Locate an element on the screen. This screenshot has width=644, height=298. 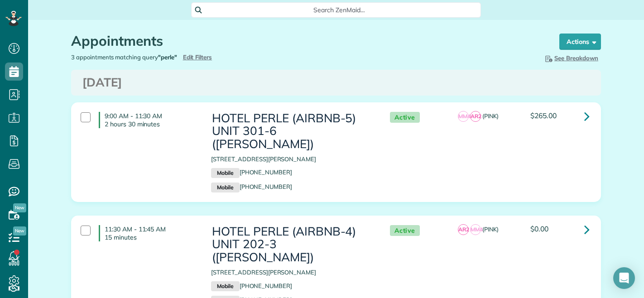
div: Open Intercom Messenger is located at coordinates (624, 278).